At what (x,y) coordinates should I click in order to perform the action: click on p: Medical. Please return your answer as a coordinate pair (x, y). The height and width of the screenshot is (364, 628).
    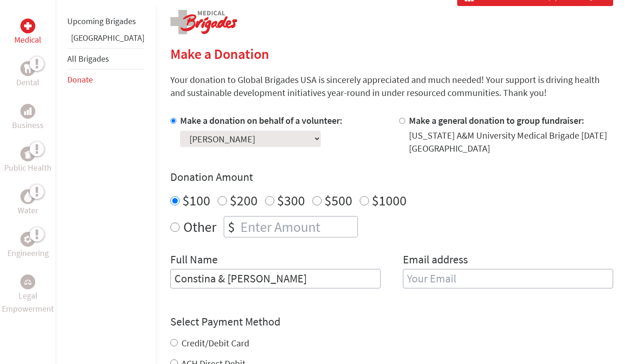
    Looking at the image, I should click on (28, 40).